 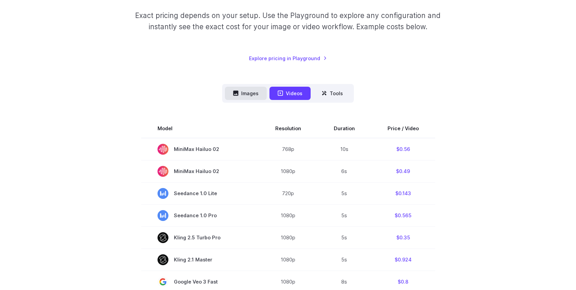 I want to click on td: $0.924, so click(x=403, y=260).